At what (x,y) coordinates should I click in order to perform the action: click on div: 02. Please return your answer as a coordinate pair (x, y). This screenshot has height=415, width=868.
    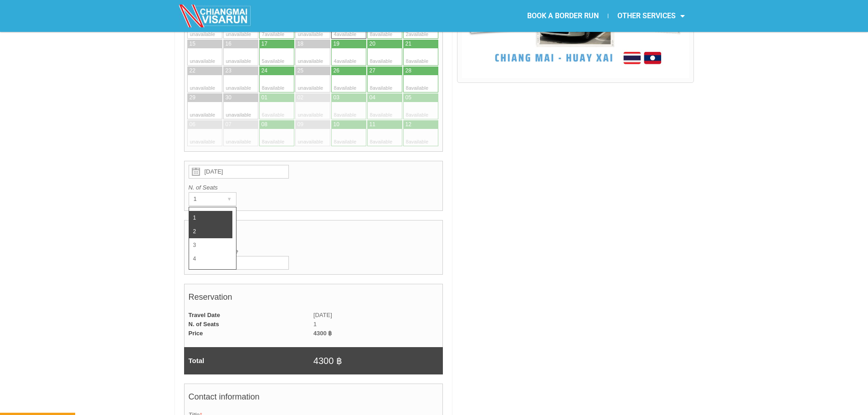
    Looking at the image, I should click on (300, 97).